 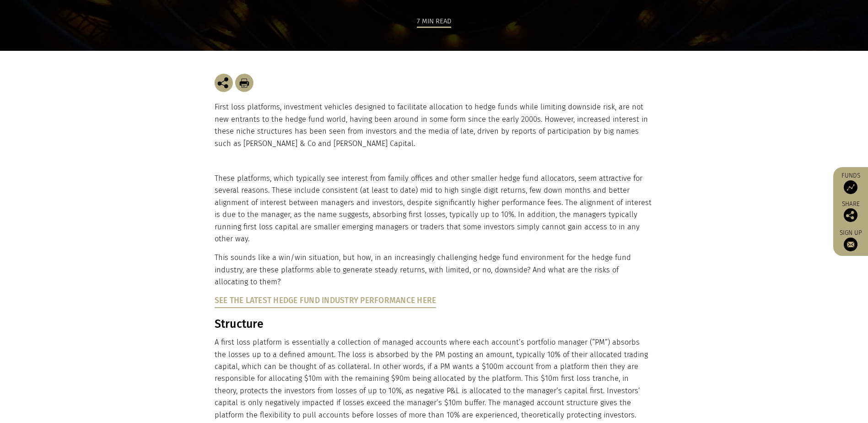 What do you see at coordinates (433, 209) in the screenshot?
I see `p: These platforms, which typically see interest from family offices and other smaller hedge fund al...` at bounding box center [433, 209].